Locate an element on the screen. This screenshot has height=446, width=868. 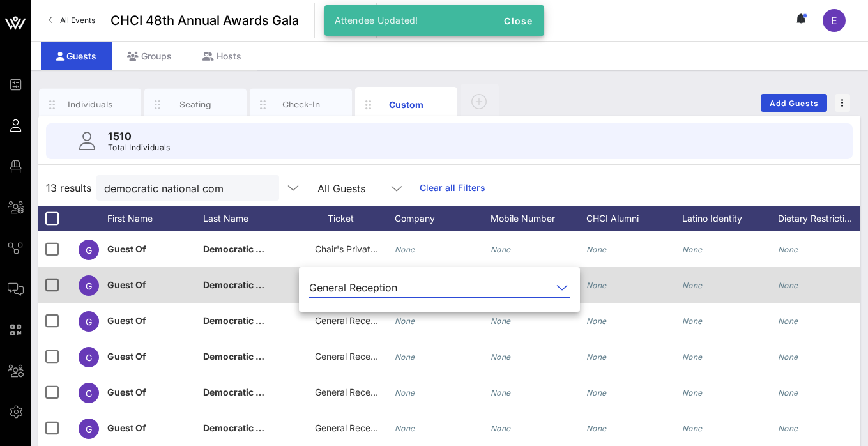
div: Mobile Number is located at coordinates (539, 219).